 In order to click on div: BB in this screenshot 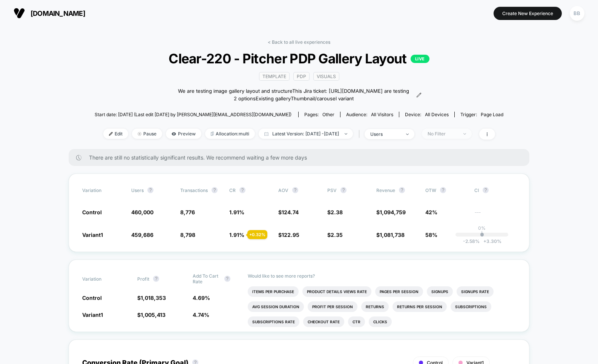, I will do `click(577, 13)`.